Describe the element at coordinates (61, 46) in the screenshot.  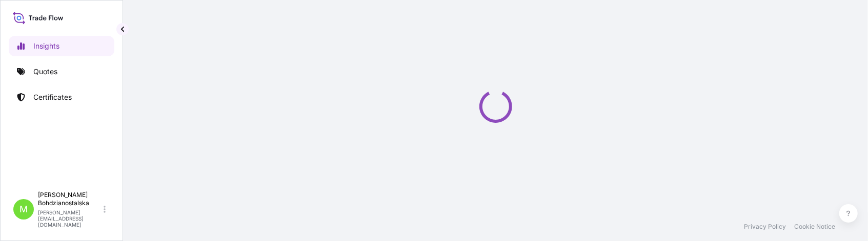
I see `a: Insights` at that location.